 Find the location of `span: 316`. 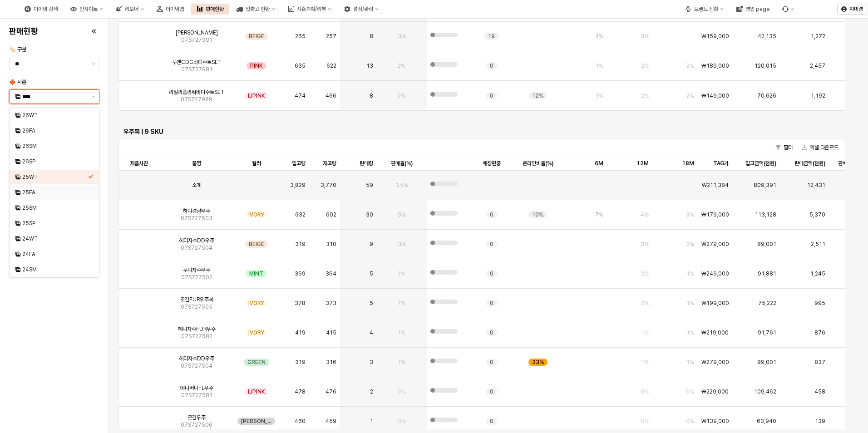

span: 316 is located at coordinates (331, 362).